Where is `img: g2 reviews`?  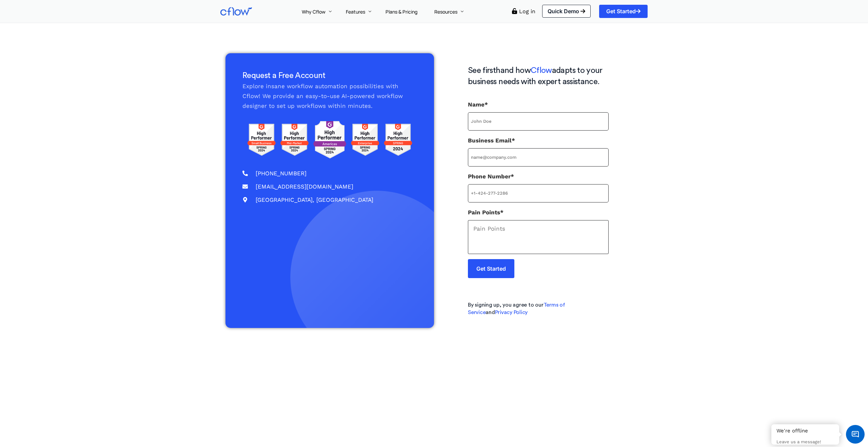 img: g2 reviews is located at coordinates (330, 140).